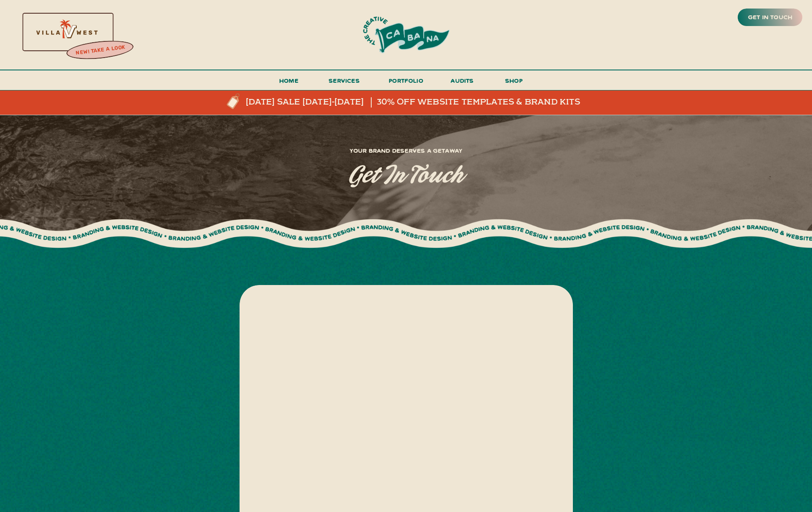 The image size is (812, 512). What do you see at coordinates (462, 82) in the screenshot?
I see `a: audits` at bounding box center [462, 82].